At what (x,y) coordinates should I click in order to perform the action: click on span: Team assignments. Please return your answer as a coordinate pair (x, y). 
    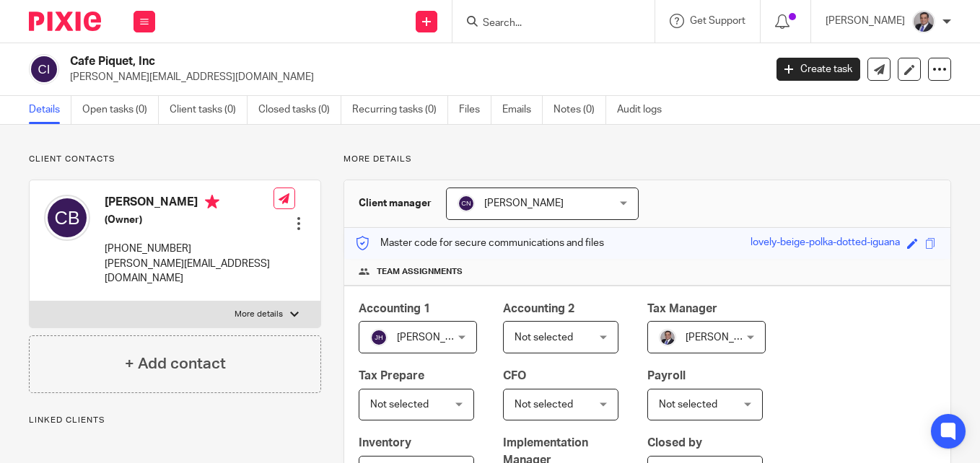
    Looking at the image, I should click on (419, 272).